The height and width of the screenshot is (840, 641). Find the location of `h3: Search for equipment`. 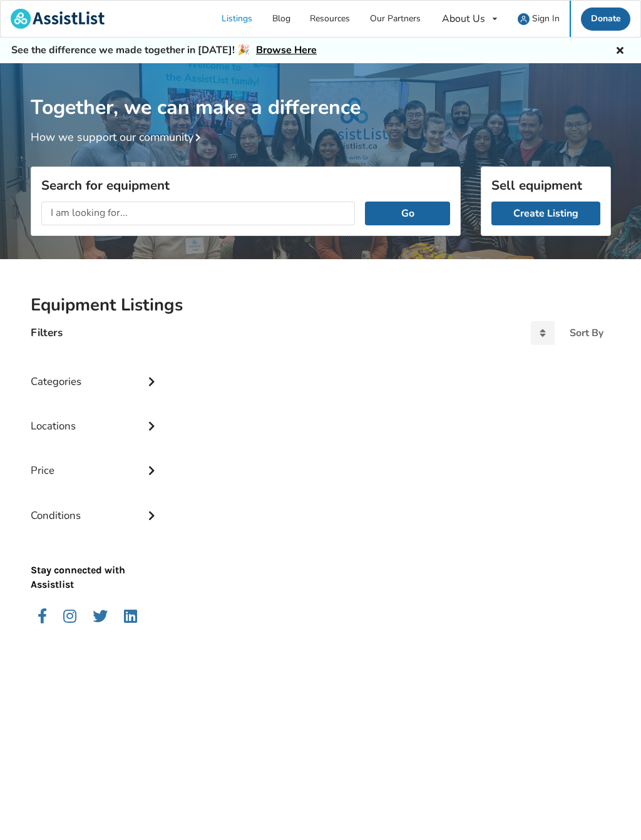

h3: Search for equipment is located at coordinates (245, 185).